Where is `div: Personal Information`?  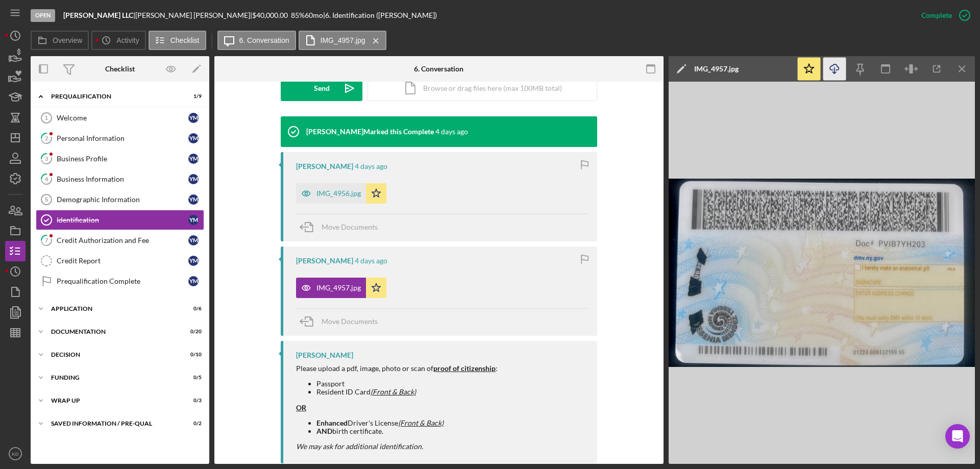 div: Personal Information is located at coordinates (122, 139).